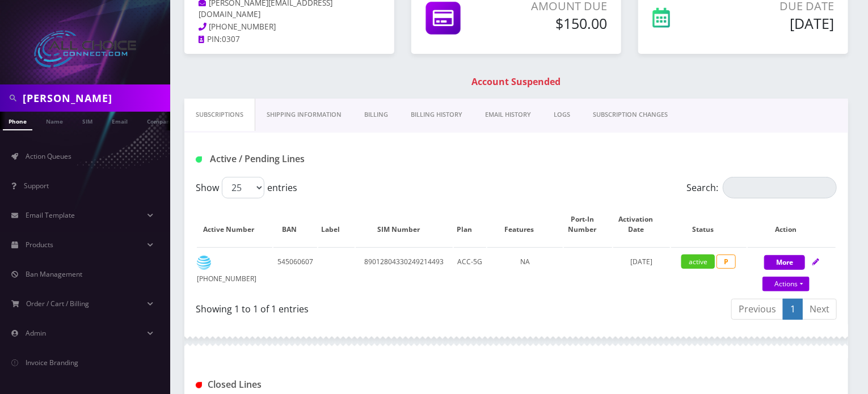  Describe the element at coordinates (404, 225) in the screenshot. I see `th: SIM Number: activate to sort column ascending` at that location.